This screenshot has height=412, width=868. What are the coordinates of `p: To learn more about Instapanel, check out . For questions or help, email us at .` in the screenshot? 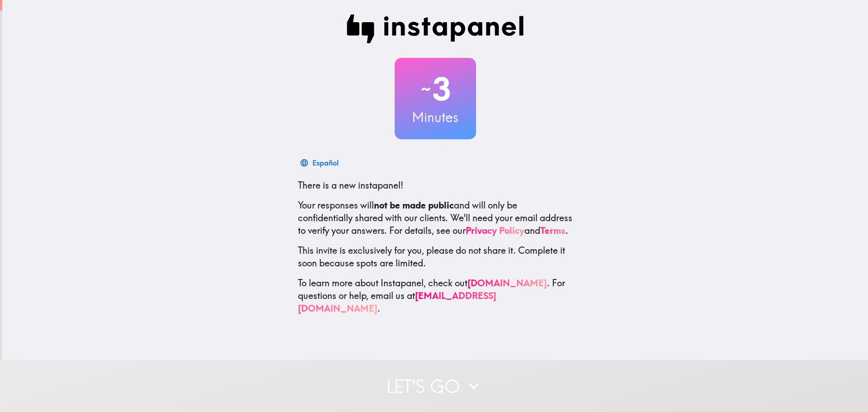 It's located at (435, 296).